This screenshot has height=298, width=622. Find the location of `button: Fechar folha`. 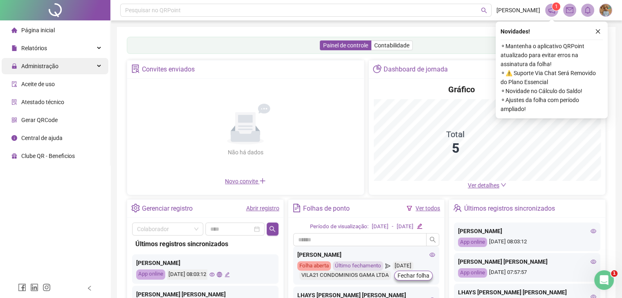

button: Fechar folha is located at coordinates (413, 276).